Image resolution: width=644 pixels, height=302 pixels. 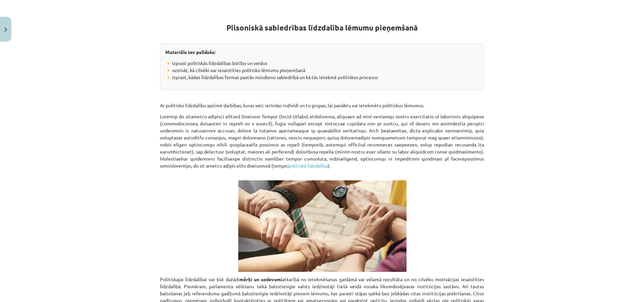 I want to click on img: icon-close-lesson-0947bae3869378f0d4975bcd49f059093ad1ed9edebbc8119c70593378902aed.svg, so click(x=6, y=30).